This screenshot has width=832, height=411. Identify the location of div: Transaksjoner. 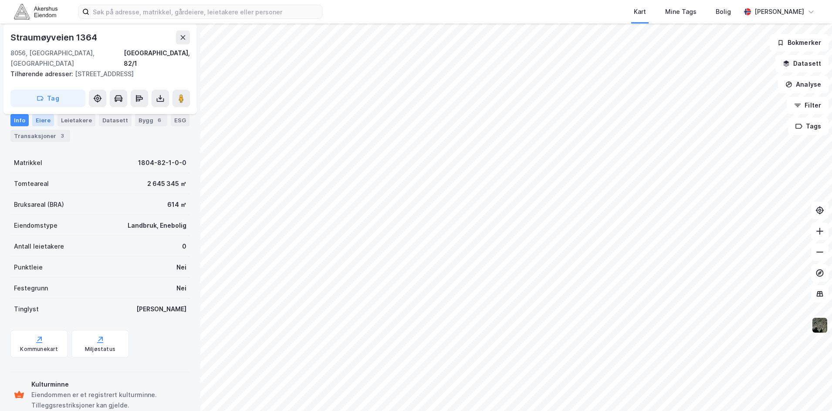
(40, 136).